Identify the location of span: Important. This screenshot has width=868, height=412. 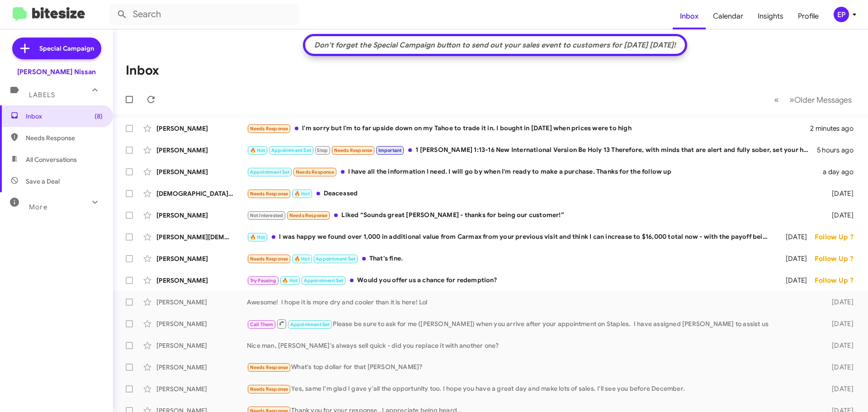
(390, 150).